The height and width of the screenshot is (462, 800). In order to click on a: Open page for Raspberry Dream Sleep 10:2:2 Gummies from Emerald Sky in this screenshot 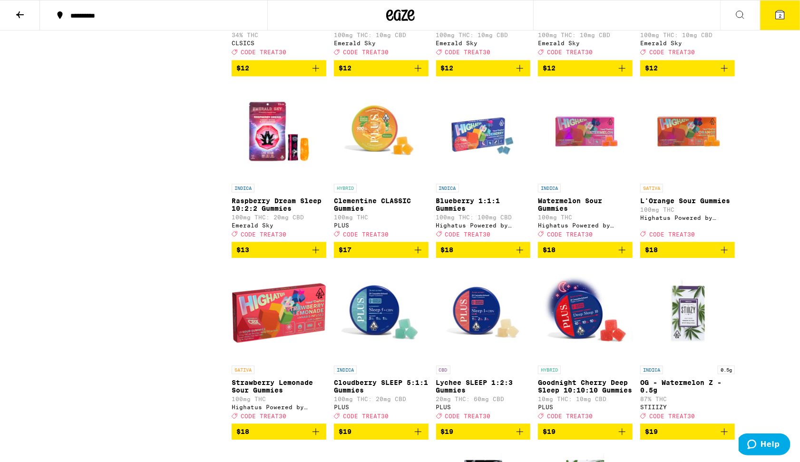, I will do `click(279, 163)`.